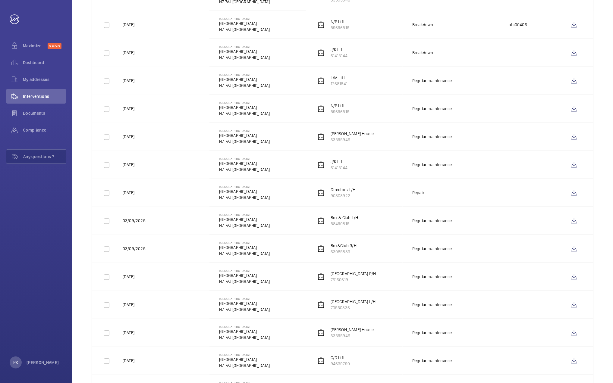  Describe the element at coordinates (45, 96) in the screenshot. I see `span: Interventions` at that location.